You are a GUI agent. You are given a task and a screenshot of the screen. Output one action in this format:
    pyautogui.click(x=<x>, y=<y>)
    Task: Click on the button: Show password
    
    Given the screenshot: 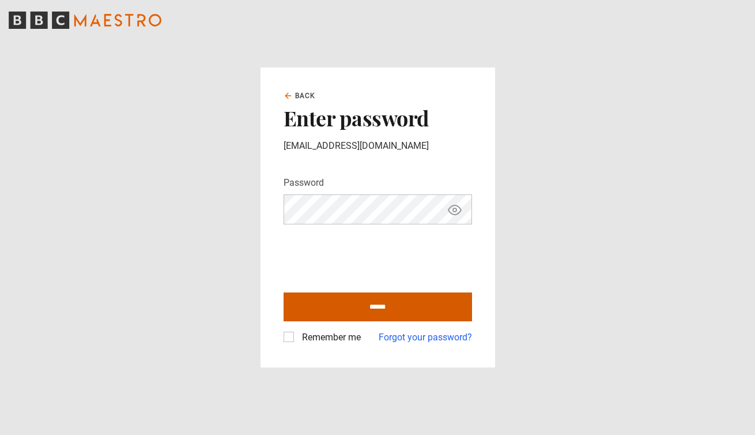 What is the action you would take?
    pyautogui.click(x=455, y=209)
    